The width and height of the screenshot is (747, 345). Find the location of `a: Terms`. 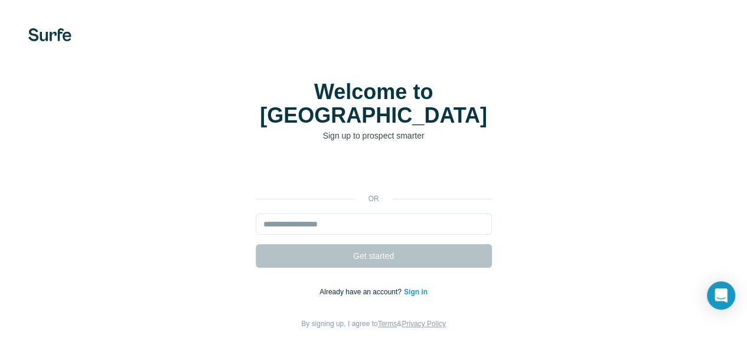

a: Terms is located at coordinates (387, 324).